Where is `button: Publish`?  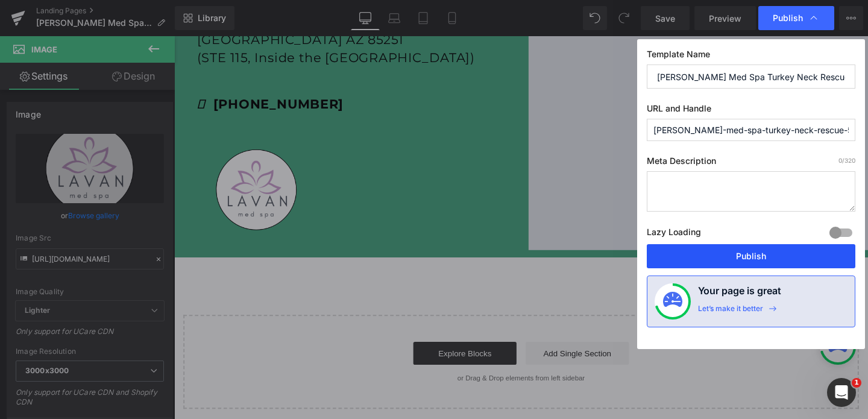 button: Publish is located at coordinates (751, 256).